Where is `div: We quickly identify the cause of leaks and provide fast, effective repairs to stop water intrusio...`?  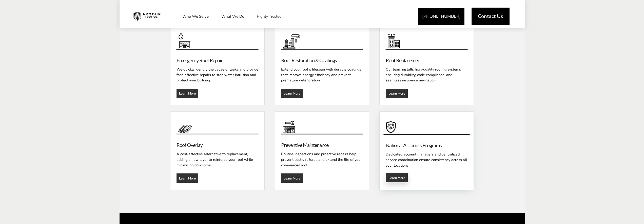
div: We quickly identify the cause of leaks and provide fast, effective repairs to stop water intrusio... is located at coordinates (217, 74).